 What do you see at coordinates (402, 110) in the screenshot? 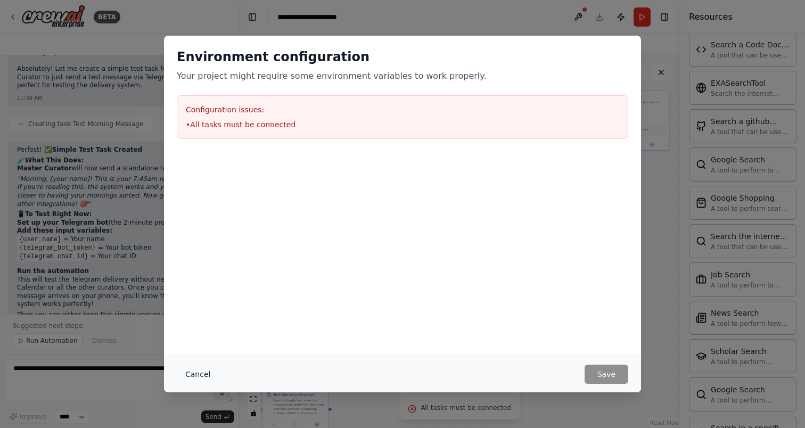
I see `h3: Configuration issues:` at bounding box center [402, 110].